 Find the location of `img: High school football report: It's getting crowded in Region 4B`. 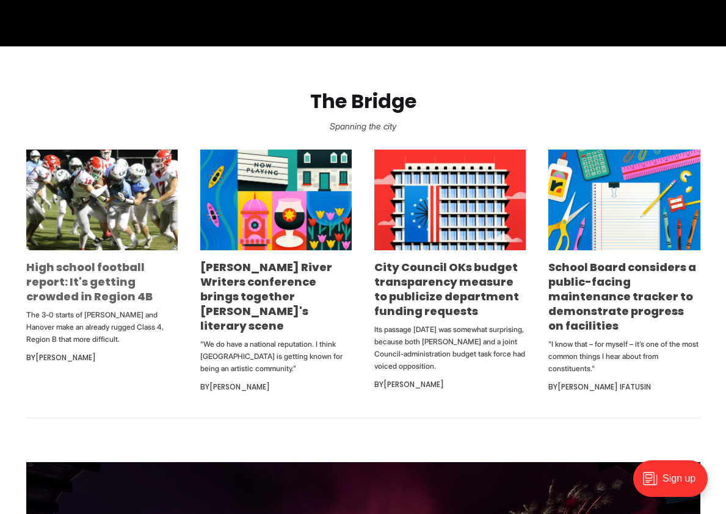

img: High school football report: It's getting crowded in Region 4B is located at coordinates (102, 200).